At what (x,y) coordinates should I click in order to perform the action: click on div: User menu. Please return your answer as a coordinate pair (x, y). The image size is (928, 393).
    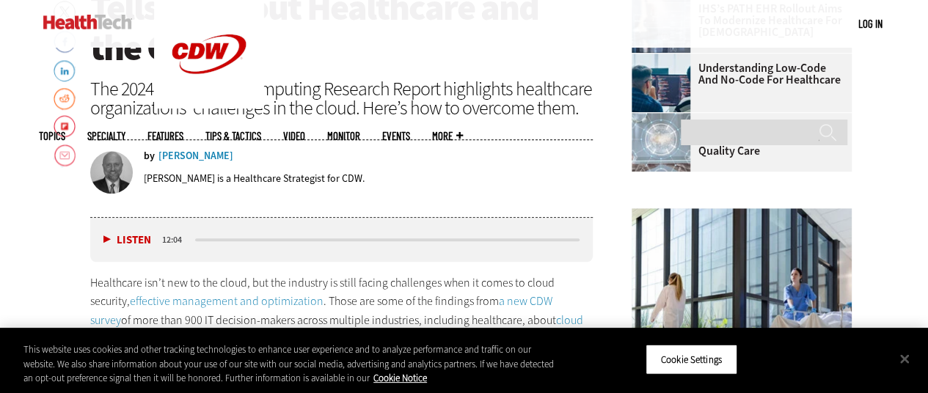
    Looking at the image, I should click on (870, 23).